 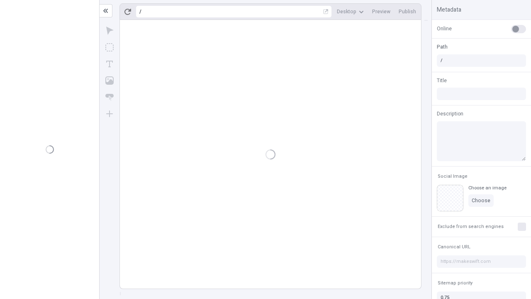 I want to click on button: Desktop, so click(x=350, y=12).